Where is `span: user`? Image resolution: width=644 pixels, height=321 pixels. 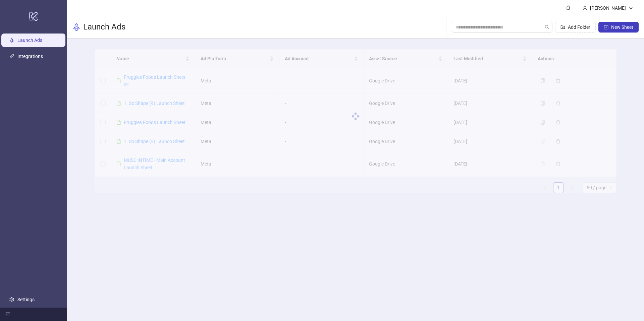 span: user is located at coordinates (585, 8).